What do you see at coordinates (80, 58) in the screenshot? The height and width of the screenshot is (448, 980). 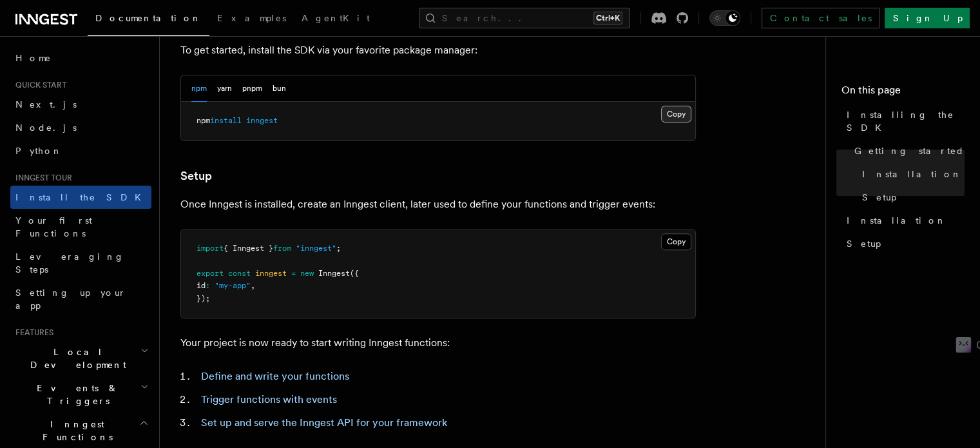 I see `a: Home` at bounding box center [80, 58].